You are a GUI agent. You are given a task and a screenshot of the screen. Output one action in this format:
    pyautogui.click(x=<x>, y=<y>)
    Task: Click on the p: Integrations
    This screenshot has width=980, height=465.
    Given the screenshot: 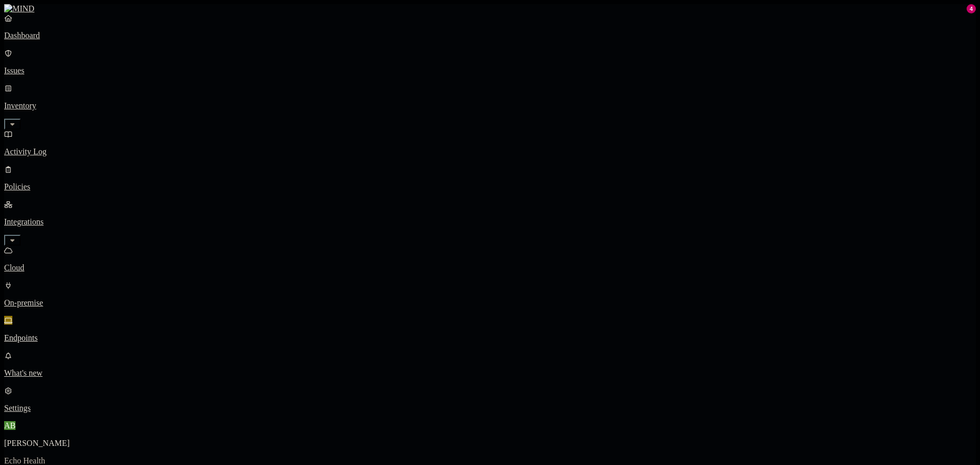 What is the action you would take?
    pyautogui.click(x=490, y=222)
    